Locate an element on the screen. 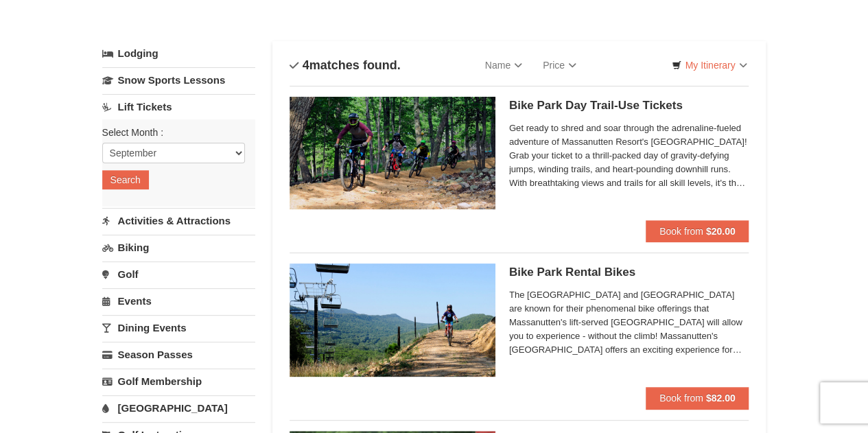  h5: Bike Park Day Trail-Use Tickets is located at coordinates (630, 106).